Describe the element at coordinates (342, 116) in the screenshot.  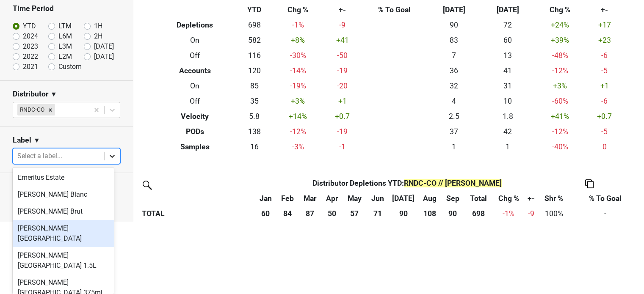
I see `td: +0.7` at that location.